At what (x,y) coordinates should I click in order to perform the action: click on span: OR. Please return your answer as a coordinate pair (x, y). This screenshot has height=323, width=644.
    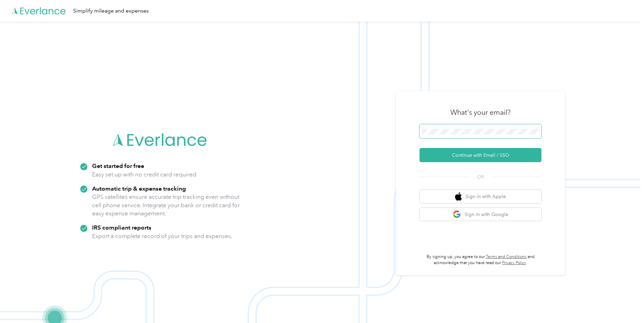
    Looking at the image, I should click on (480, 177).